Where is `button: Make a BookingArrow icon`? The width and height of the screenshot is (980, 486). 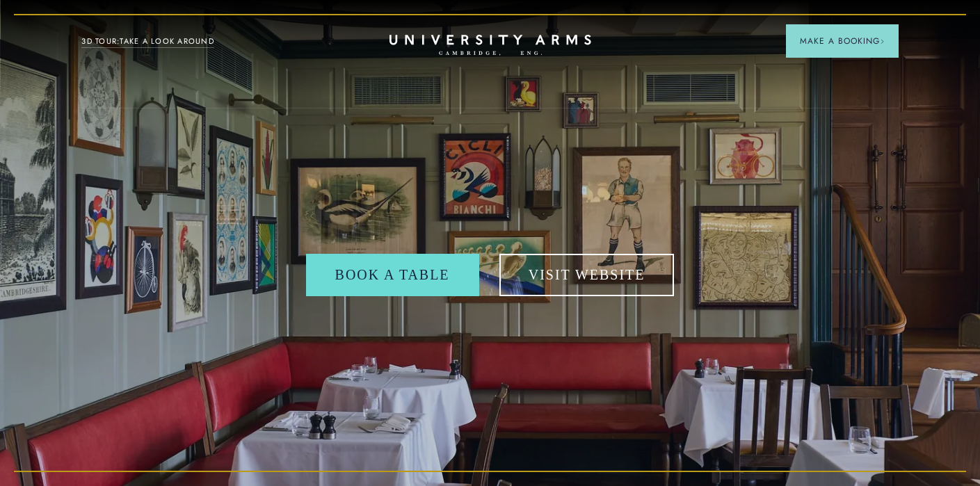
button: Make a BookingArrow icon is located at coordinates (843, 41).